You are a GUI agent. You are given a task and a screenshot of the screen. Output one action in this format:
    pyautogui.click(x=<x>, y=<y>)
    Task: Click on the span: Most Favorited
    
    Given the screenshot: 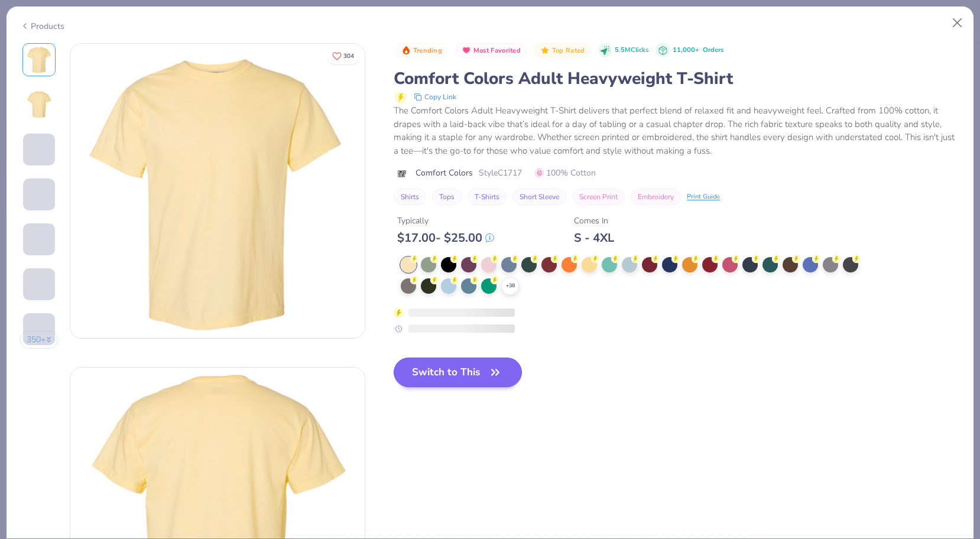 What is the action you would take?
    pyautogui.click(x=497, y=50)
    